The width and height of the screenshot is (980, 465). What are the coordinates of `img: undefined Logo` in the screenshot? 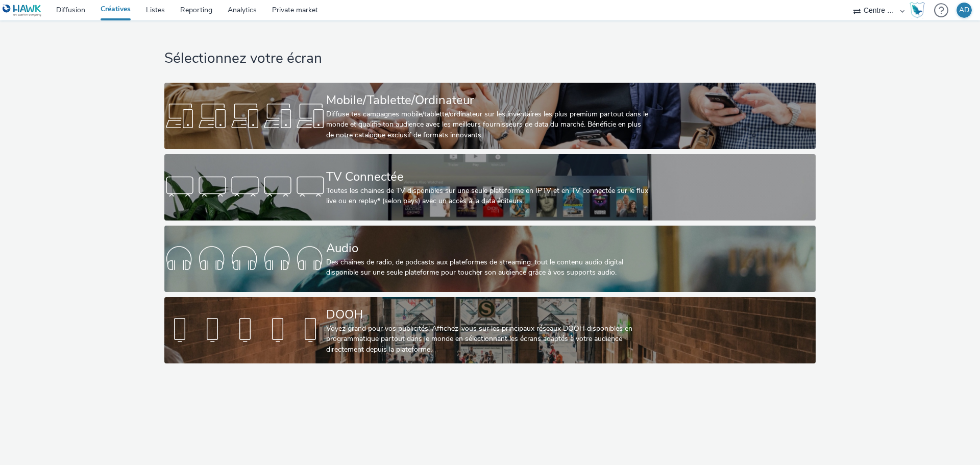 It's located at (22, 10).